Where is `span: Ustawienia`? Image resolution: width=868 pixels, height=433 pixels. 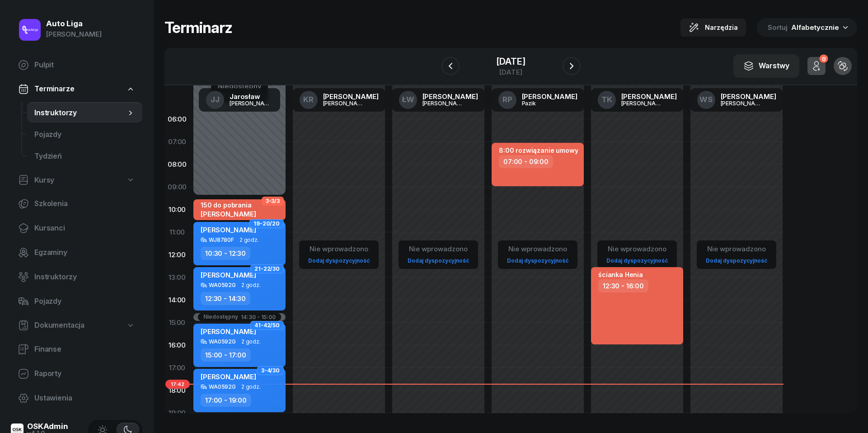
span: Ustawienia is located at coordinates (84, 398).